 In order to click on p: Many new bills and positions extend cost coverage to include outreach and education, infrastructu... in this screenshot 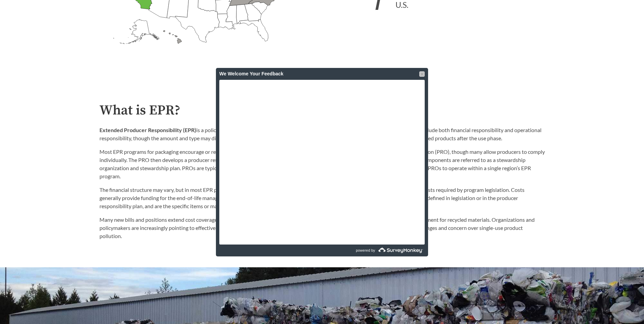, I will do `click(322, 228)`.